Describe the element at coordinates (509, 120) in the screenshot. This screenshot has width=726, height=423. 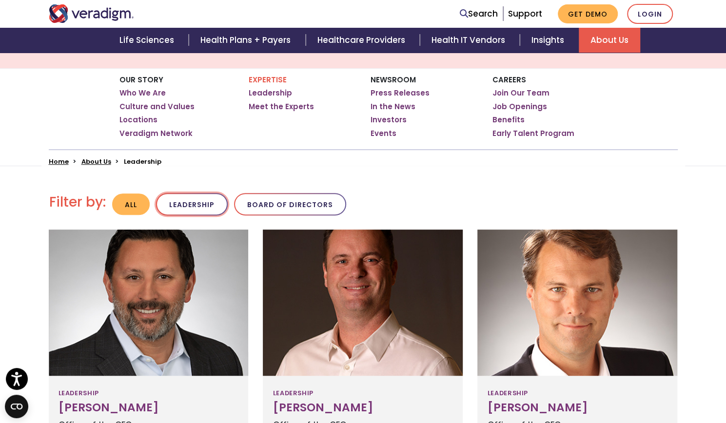
I see `a: Benefits` at that location.